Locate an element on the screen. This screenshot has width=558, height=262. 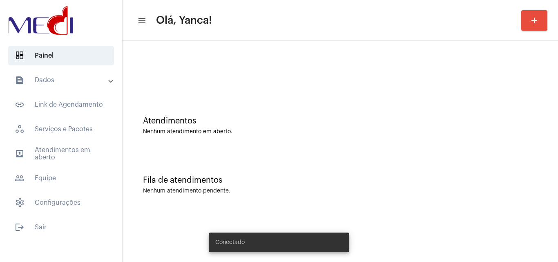
span: Olá, Yanca! is located at coordinates (184, 20).